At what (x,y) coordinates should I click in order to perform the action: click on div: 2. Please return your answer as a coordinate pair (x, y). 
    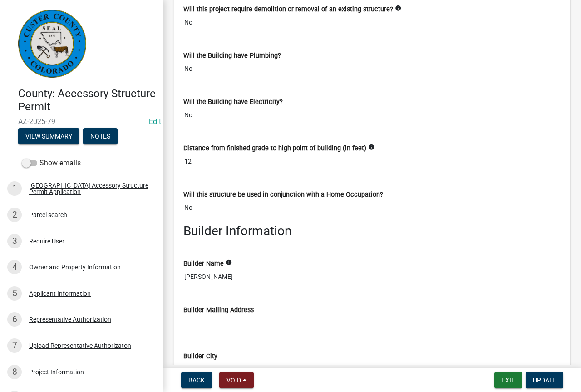
    Looking at the image, I should click on (15, 215).